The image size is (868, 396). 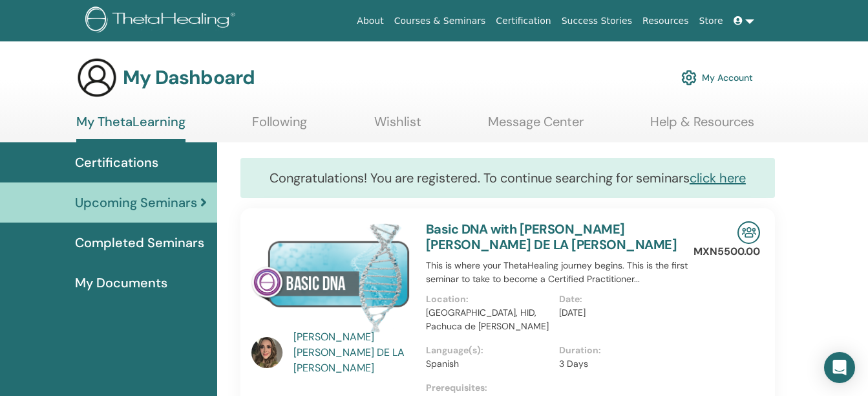 What do you see at coordinates (508, 178) in the screenshot?
I see `div: Congratulations! You are registered. To continue searching for seminars` at bounding box center [508, 178].